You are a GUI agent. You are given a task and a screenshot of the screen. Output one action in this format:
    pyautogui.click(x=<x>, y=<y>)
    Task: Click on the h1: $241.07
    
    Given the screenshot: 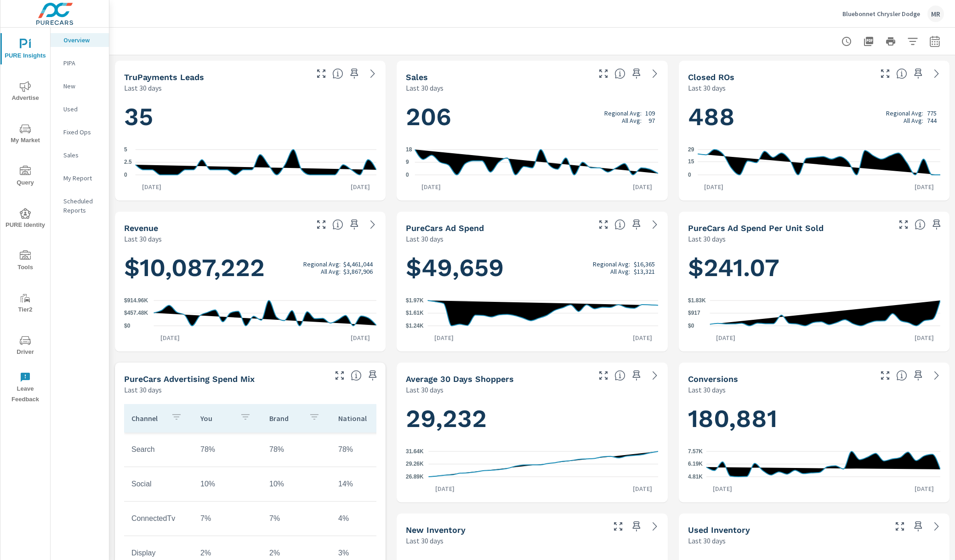 What is the action you would take?
    pyautogui.click(x=814, y=267)
    